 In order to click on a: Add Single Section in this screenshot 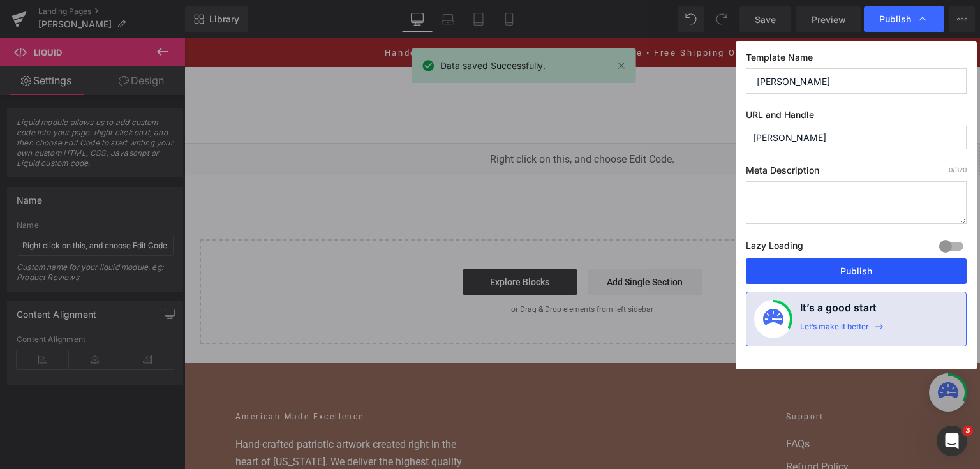, I will do `click(461, 244)`.